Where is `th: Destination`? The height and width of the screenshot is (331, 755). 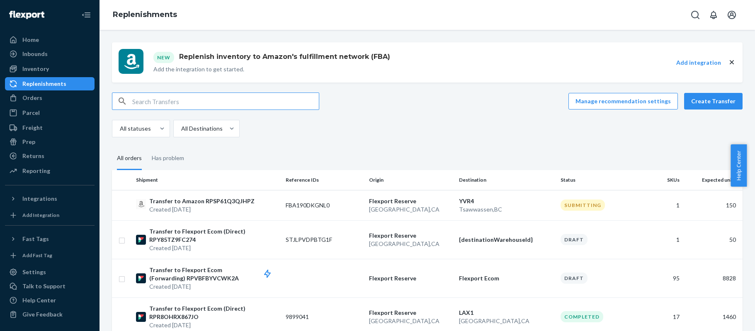 th: Destination is located at coordinates (506, 180).